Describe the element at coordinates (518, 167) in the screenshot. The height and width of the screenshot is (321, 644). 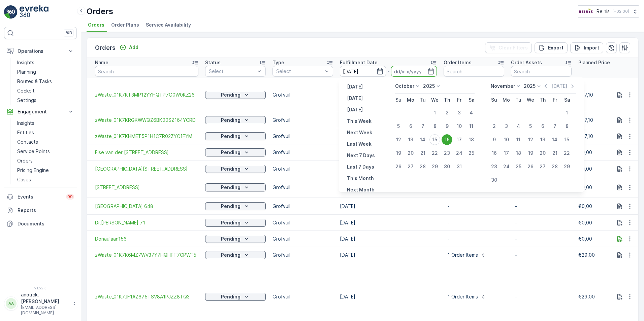
I see `div: 25` at that location.